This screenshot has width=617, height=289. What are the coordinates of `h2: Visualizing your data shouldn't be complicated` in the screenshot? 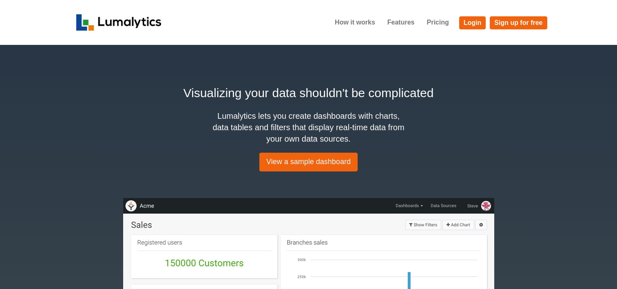 It's located at (309, 93).